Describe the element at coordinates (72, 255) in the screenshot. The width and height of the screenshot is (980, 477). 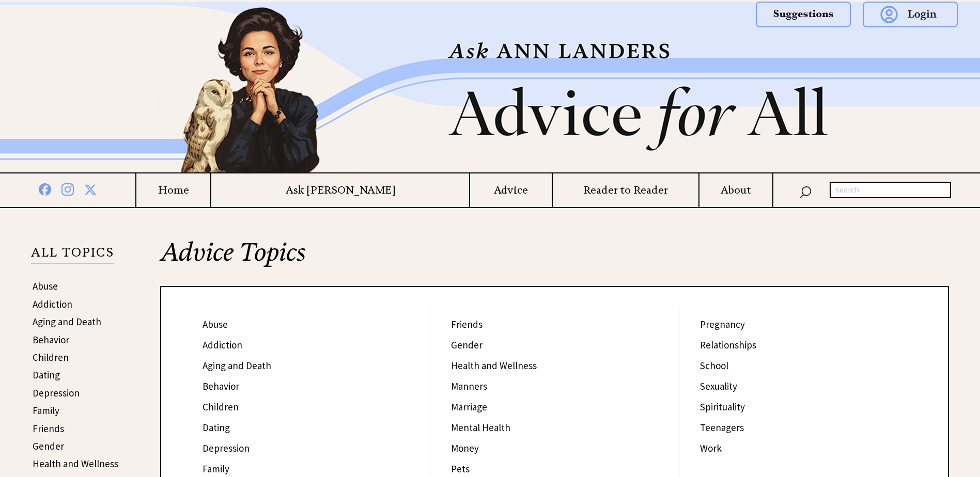
I see `p: ALL TOPICS` at that location.